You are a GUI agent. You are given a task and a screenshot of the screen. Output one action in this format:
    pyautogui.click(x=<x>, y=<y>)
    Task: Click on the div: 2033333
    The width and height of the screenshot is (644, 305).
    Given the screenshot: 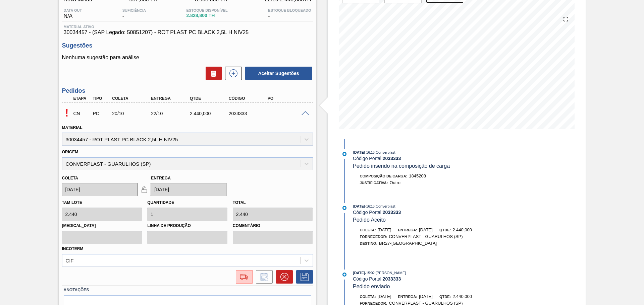 What is the action you would take?
    pyautogui.click(x=249, y=114)
    